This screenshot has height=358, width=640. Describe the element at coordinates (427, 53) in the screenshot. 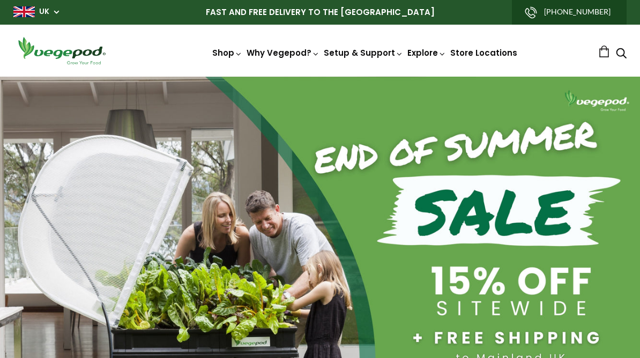

I see `a: Explore` at that location.